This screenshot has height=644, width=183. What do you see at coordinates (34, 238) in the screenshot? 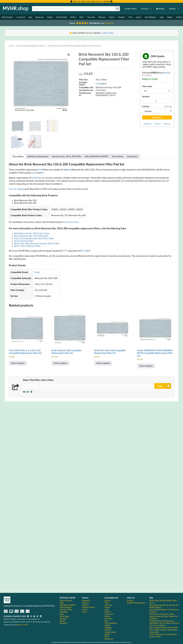
I see `a: How to Change Renovent Sky Filters Video` at bounding box center [34, 238].